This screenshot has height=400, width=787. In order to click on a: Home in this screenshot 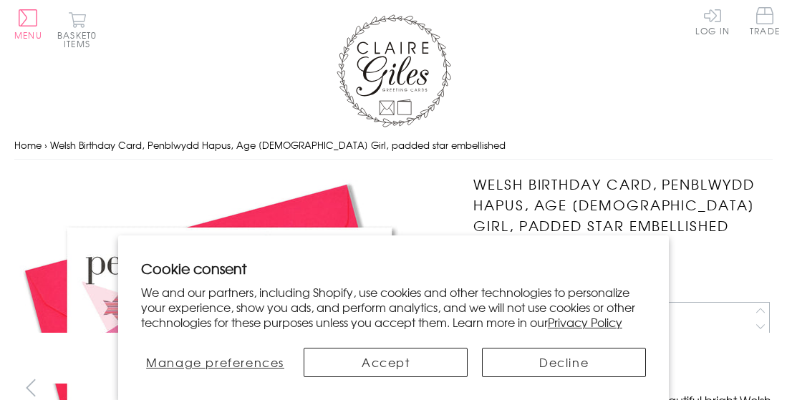, I will do `click(28, 145)`.